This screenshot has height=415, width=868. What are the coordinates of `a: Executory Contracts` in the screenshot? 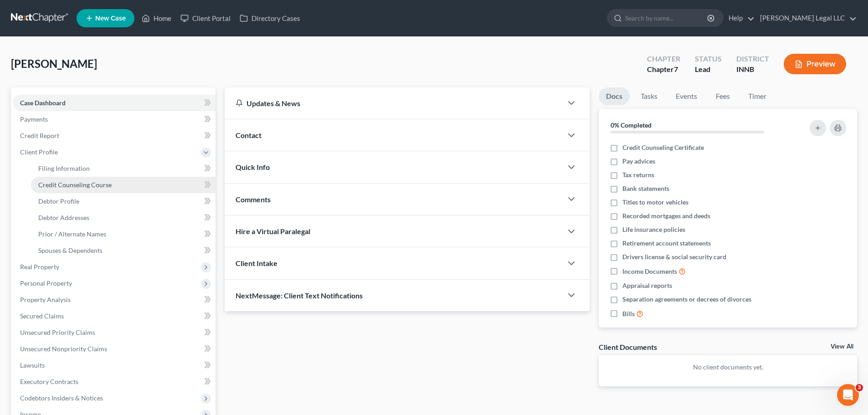 It's located at (114, 381).